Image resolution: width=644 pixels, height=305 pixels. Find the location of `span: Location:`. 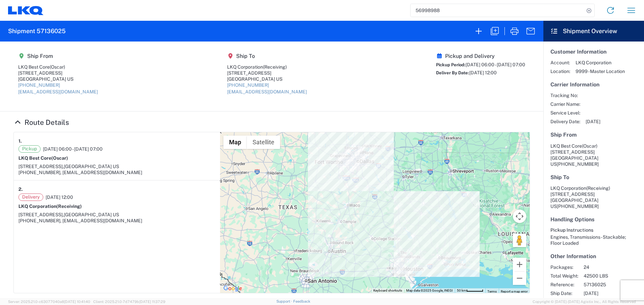

span: Location: is located at coordinates (560, 71).